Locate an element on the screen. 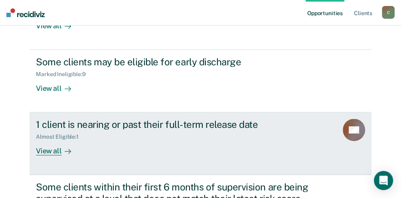 Image resolution: width=401 pixels, height=198 pixels. button: C is located at coordinates (388, 12).